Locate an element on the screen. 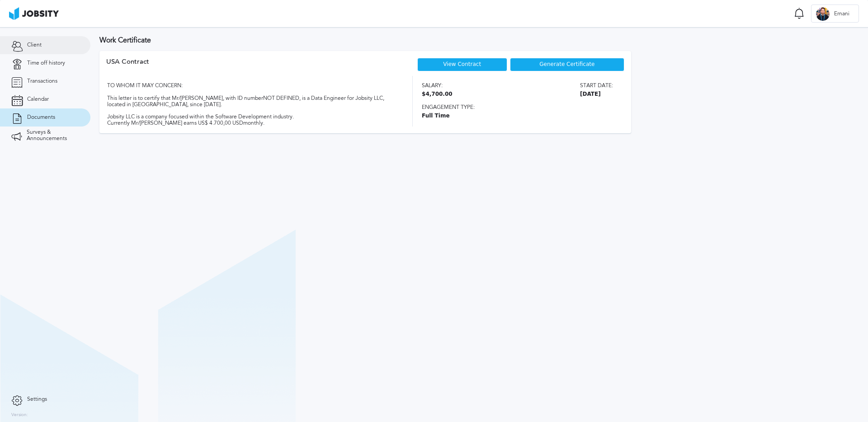 Image resolution: width=868 pixels, height=422 pixels. div: E is located at coordinates (823, 14).